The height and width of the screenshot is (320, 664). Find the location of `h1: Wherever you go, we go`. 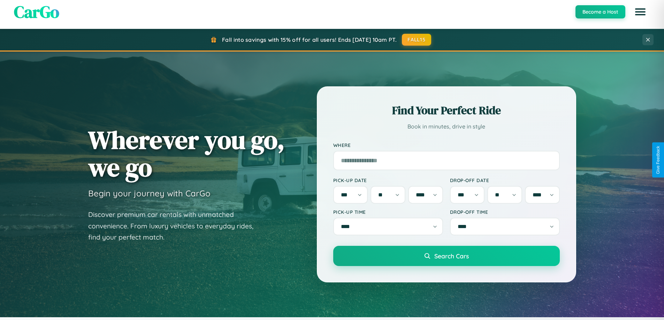

h1: Wherever you go, we go is located at coordinates (186, 154).